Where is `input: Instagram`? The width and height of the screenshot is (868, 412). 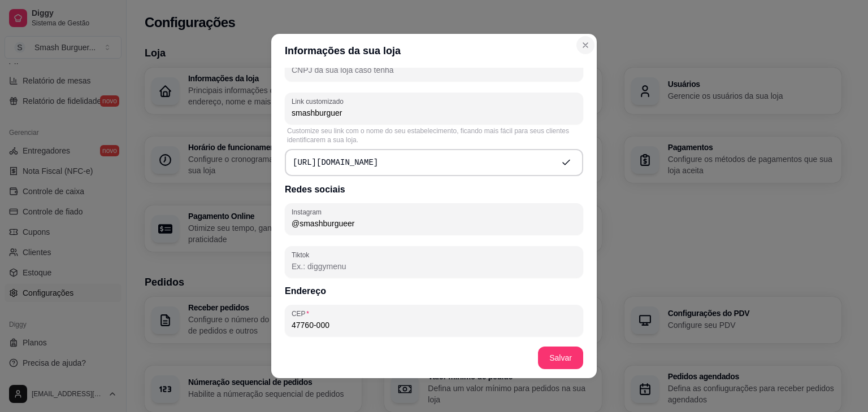
input: Instagram is located at coordinates (434, 223).